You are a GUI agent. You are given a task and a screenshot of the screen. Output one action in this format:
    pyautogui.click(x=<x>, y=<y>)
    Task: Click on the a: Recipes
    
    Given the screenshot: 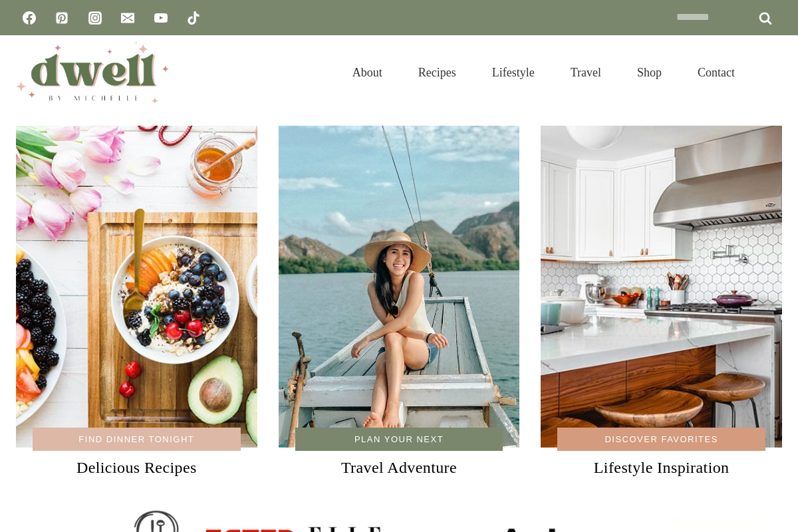 What is the action you would take?
    pyautogui.click(x=437, y=73)
    